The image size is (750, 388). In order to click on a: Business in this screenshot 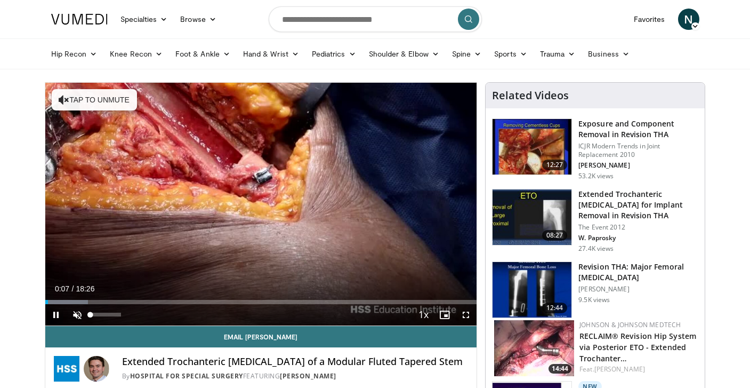, I will do `click(609, 54)`.